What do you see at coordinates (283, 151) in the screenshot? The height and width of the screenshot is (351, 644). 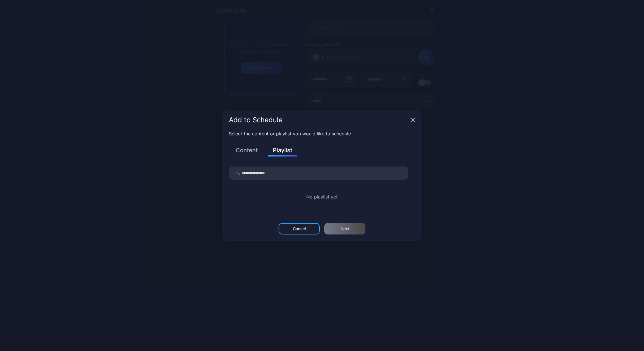 I see `button: Playlist` at bounding box center [283, 151].